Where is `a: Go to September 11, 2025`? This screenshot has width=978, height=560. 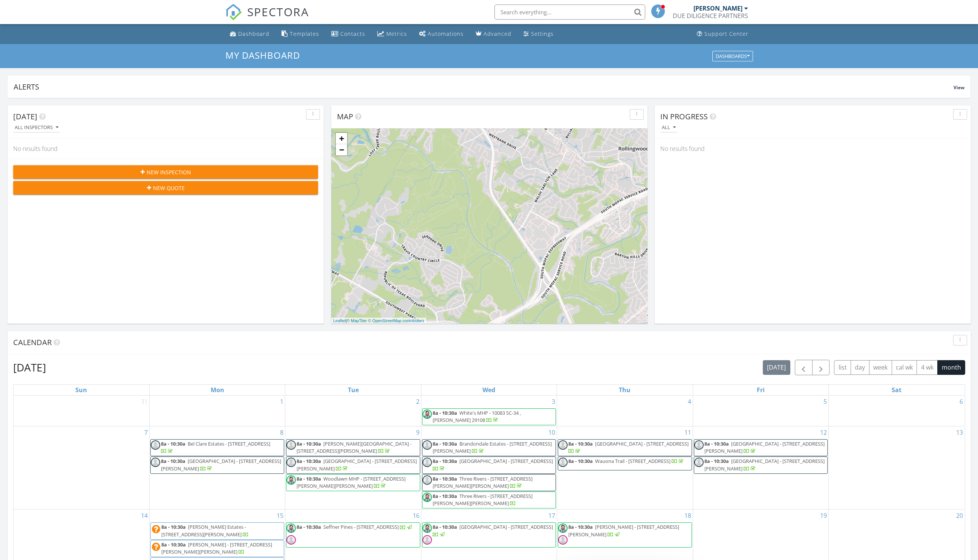 a: Go to September 11, 2025 is located at coordinates (688, 433).